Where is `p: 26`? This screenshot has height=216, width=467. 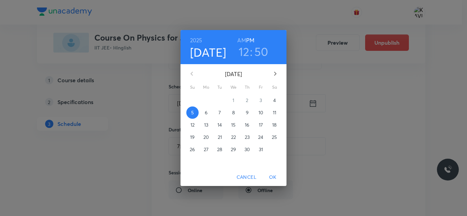
p: 26 is located at coordinates (192, 150).